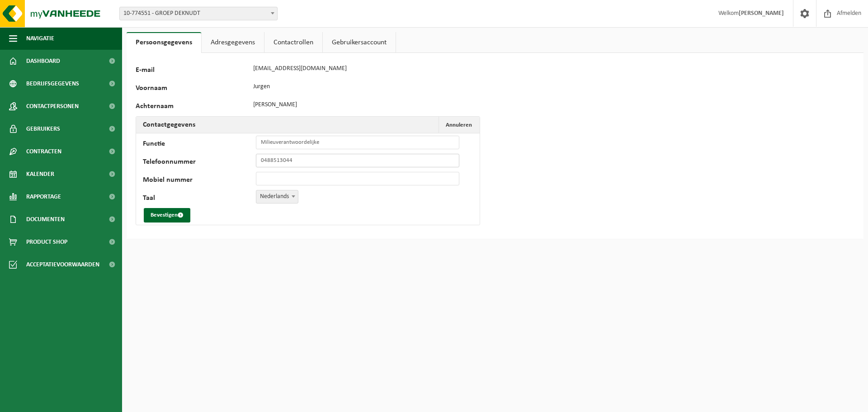  I want to click on span: Navigatie, so click(40, 39).